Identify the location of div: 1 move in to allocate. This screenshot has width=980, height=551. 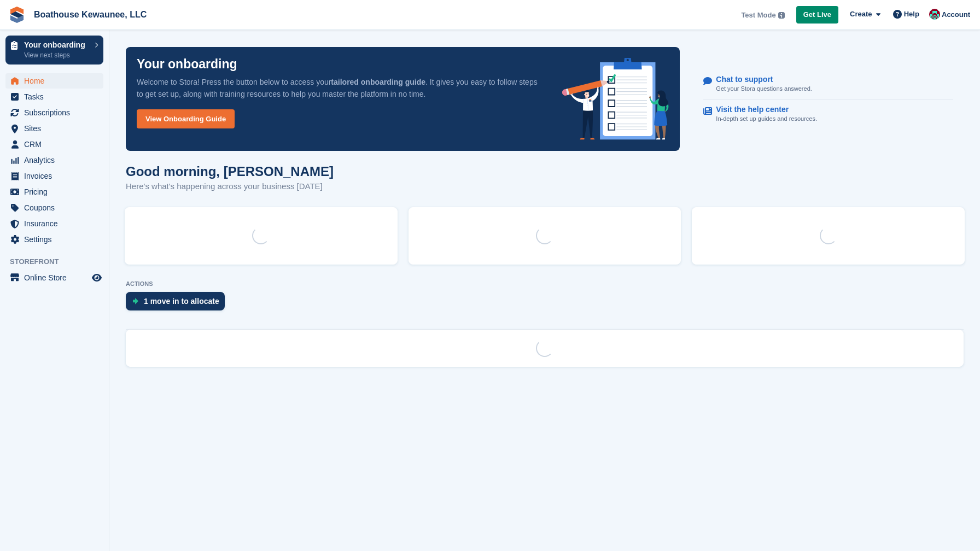
(182, 301).